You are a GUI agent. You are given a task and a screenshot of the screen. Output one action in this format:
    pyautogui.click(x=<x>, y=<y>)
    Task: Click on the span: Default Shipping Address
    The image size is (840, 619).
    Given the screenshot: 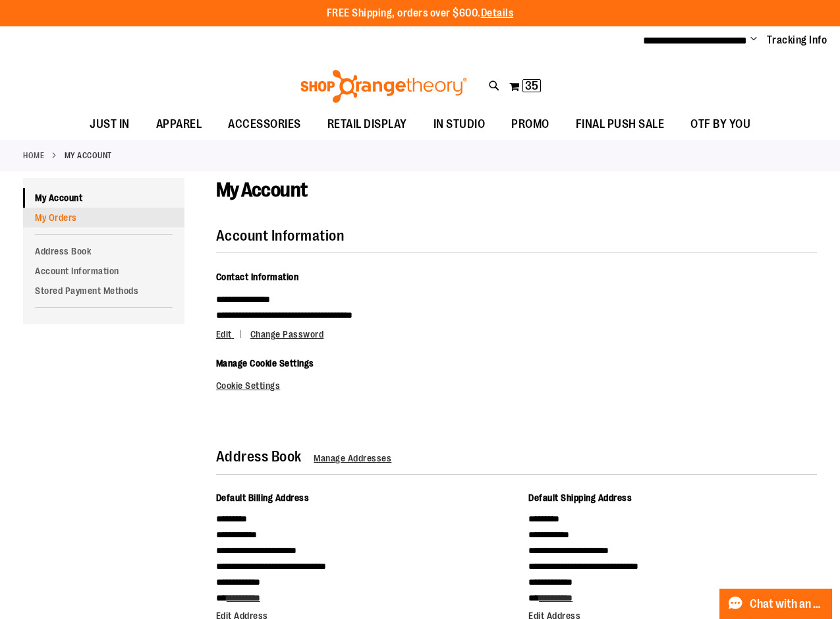 What is the action you would take?
    pyautogui.click(x=579, y=497)
    